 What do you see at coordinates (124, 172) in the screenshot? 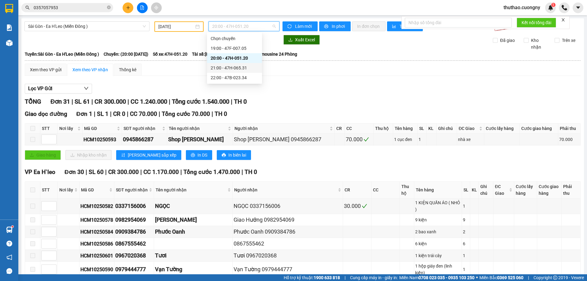
I see `span: CR 300.000` at bounding box center [124, 172].